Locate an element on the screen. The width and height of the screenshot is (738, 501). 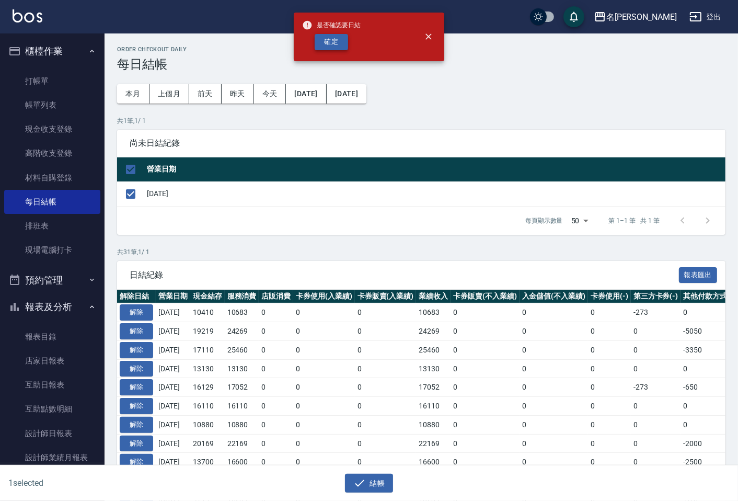
td: 17110 is located at coordinates (208, 350).